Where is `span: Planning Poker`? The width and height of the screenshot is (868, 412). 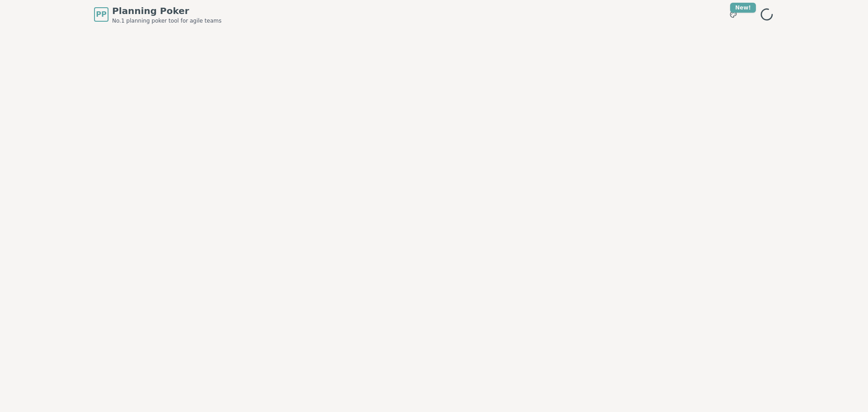 span: Planning Poker is located at coordinates (167, 11).